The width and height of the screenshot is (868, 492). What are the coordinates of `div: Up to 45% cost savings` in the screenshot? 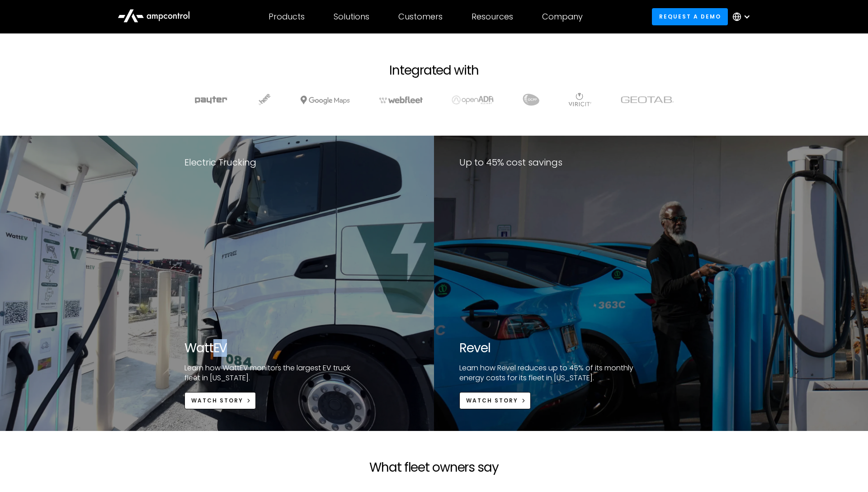 It's located at (511, 163).